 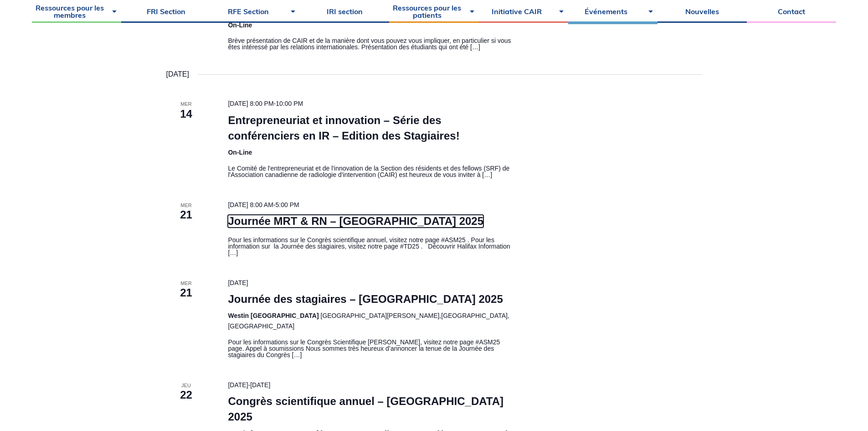 What do you see at coordinates (343, 128) in the screenshot?
I see `a: Entrepreneuriat et innovation – Série des conférenciers en IR – Edition des Stagiaires!` at bounding box center [343, 128].